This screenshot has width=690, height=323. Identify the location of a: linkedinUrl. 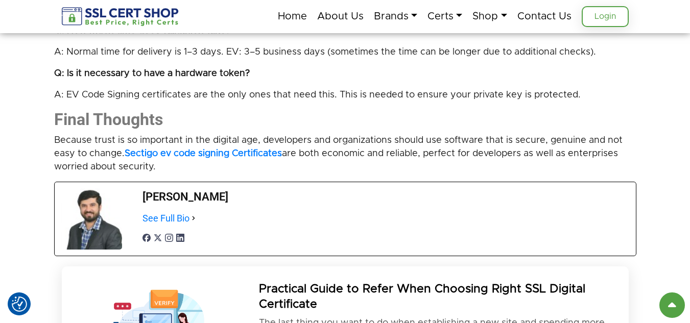
(180, 237).